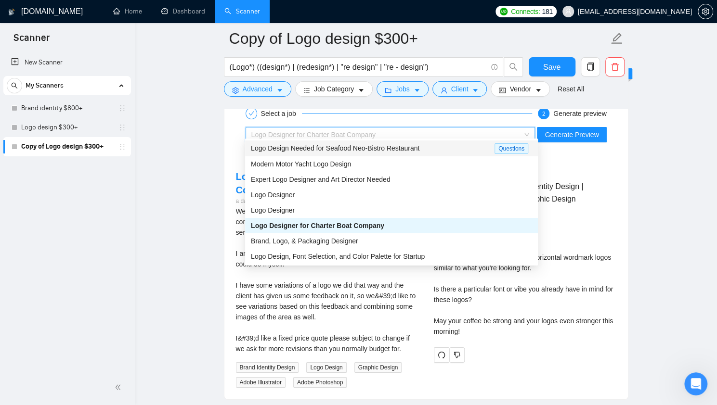 The width and height of the screenshot is (717, 405). I want to click on span: Expert Logo Designer and Art Director Needed, so click(321, 180).